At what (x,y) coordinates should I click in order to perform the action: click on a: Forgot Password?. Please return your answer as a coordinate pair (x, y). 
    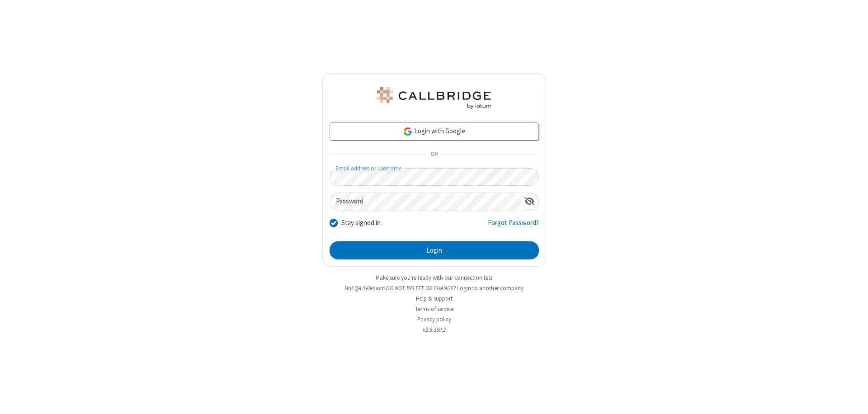
    Looking at the image, I should click on (513, 227).